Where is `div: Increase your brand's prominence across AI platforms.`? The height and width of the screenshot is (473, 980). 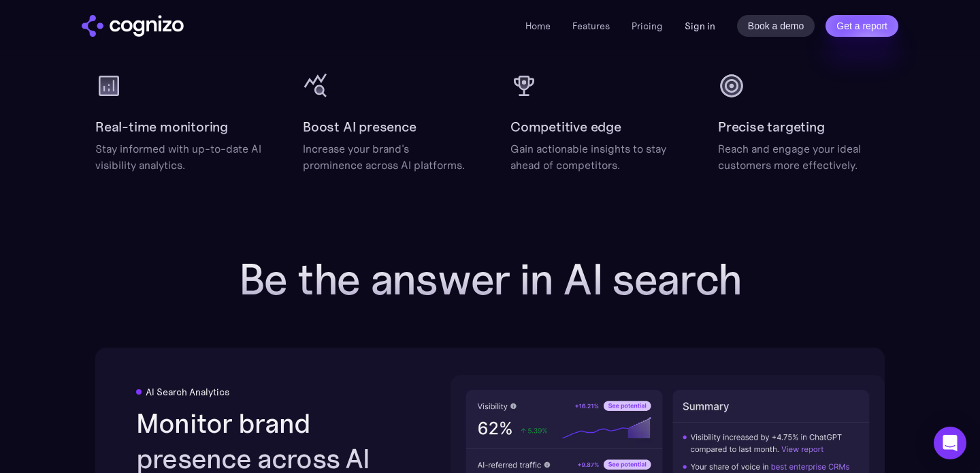
div: Increase your brand's prominence across AI platforms. is located at coordinates (386, 157).